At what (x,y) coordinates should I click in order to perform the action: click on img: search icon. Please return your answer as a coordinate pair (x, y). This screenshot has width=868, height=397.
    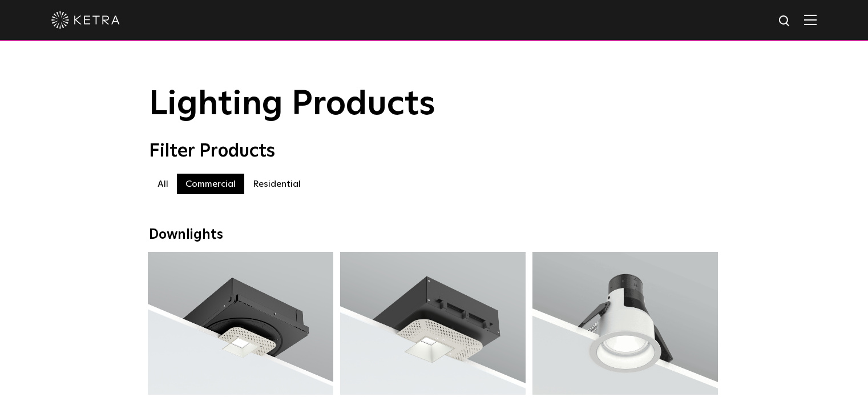
    Looking at the image, I should click on (785, 21).